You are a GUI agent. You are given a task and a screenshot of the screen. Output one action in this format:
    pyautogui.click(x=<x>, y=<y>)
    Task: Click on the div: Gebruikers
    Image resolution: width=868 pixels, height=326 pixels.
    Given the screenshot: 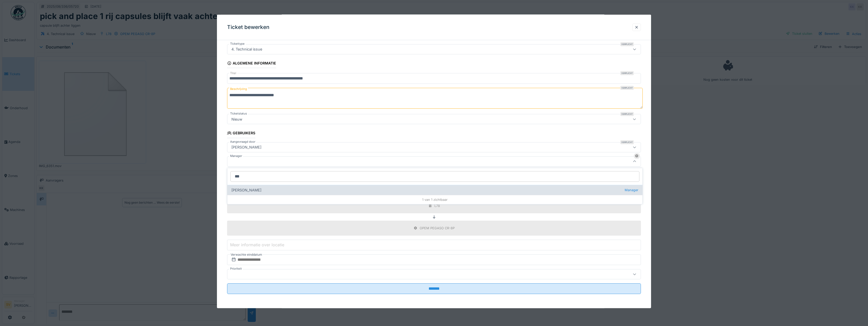 What is the action you would take?
    pyautogui.click(x=241, y=134)
    